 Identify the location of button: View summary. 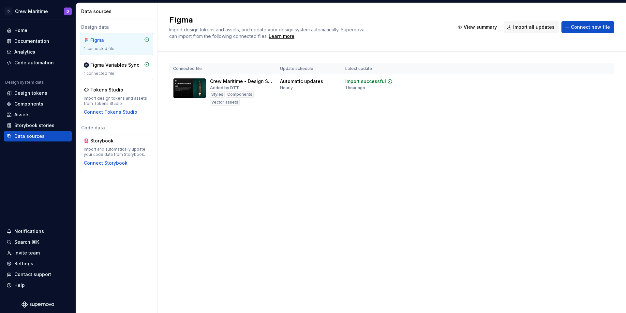
(478, 27).